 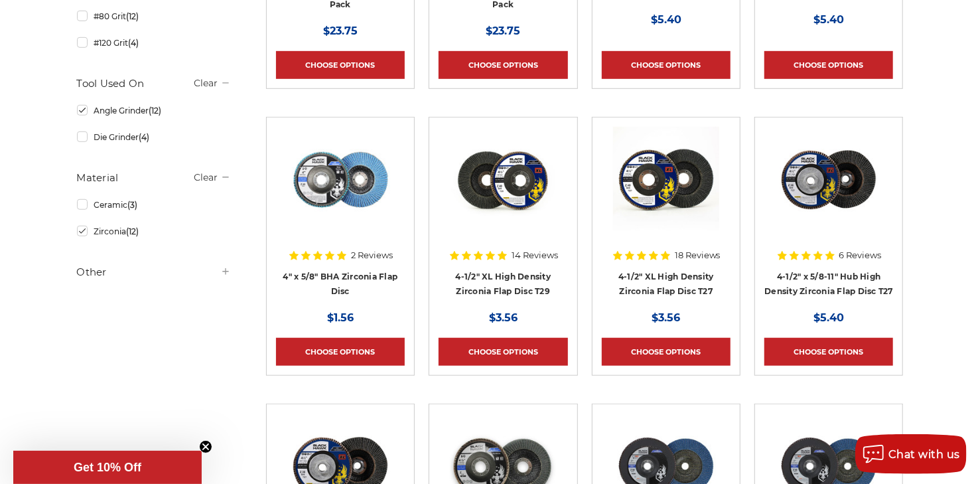 What do you see at coordinates (132, 205) in the screenshot?
I see `span: (3)` at bounding box center [132, 205].